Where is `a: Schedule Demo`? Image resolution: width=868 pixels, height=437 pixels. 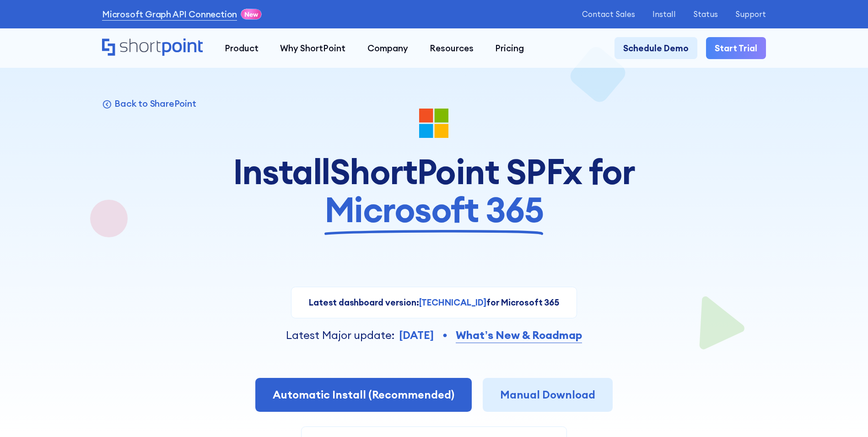
a: Schedule Demo is located at coordinates (656, 48).